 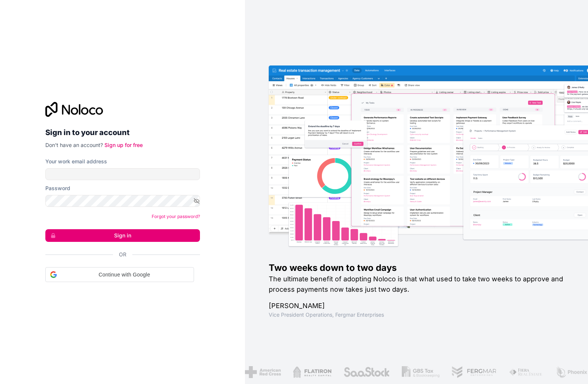 I want to click on img: /assets/american-red-cross-BAupjrZR.png, so click(x=262, y=372).